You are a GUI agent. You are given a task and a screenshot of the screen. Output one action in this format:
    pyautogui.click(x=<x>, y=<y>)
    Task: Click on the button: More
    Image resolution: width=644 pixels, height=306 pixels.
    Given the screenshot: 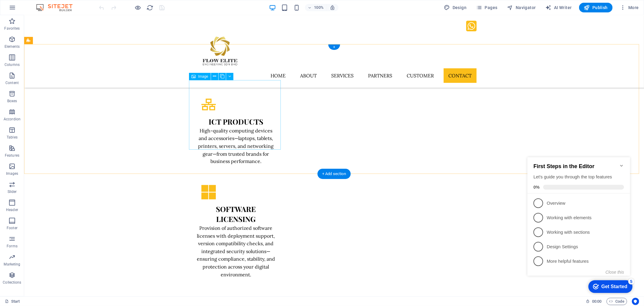 What is the action you would take?
    pyautogui.click(x=629, y=8)
    